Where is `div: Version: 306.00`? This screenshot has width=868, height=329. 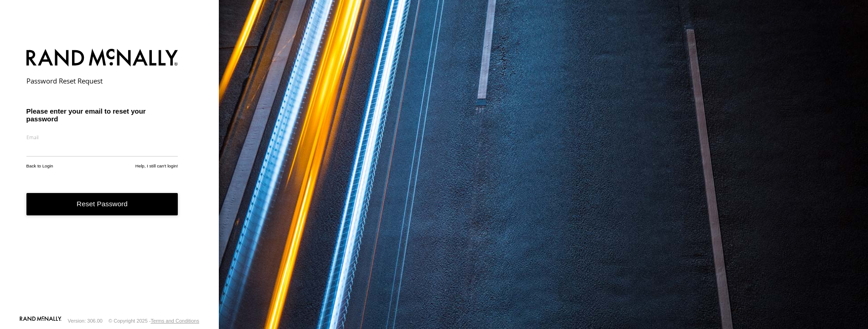 div: Version: 306.00 is located at coordinates (85, 321).